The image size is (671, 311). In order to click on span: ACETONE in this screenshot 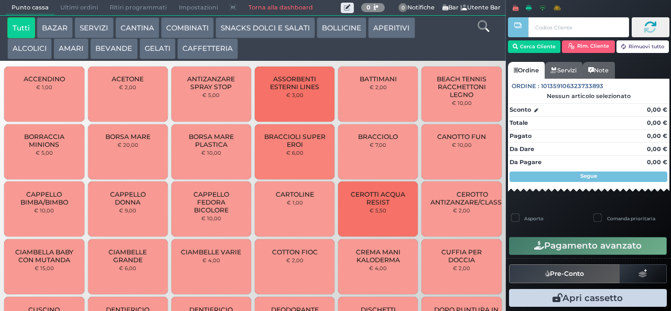, I will do `click(127, 79)`.